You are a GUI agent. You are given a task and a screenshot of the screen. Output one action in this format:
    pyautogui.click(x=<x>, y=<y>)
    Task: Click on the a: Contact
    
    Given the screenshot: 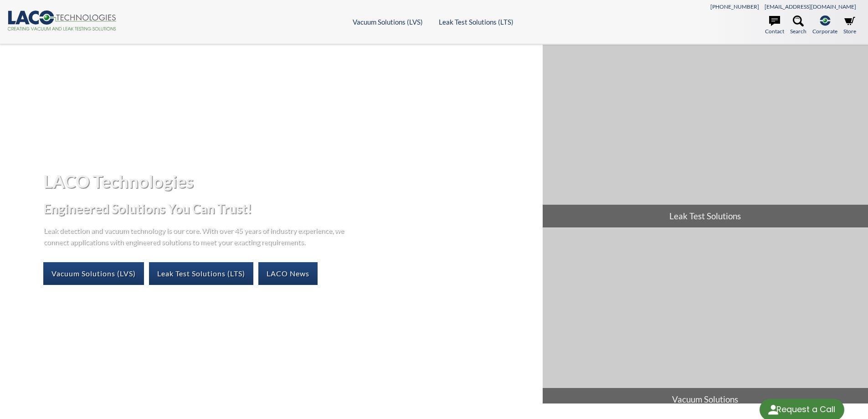 What is the action you would take?
    pyautogui.click(x=775, y=25)
    